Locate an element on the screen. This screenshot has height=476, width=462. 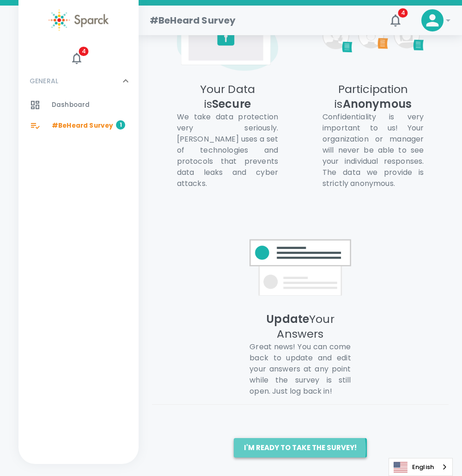
span: Secure is located at coordinates (232, 104).